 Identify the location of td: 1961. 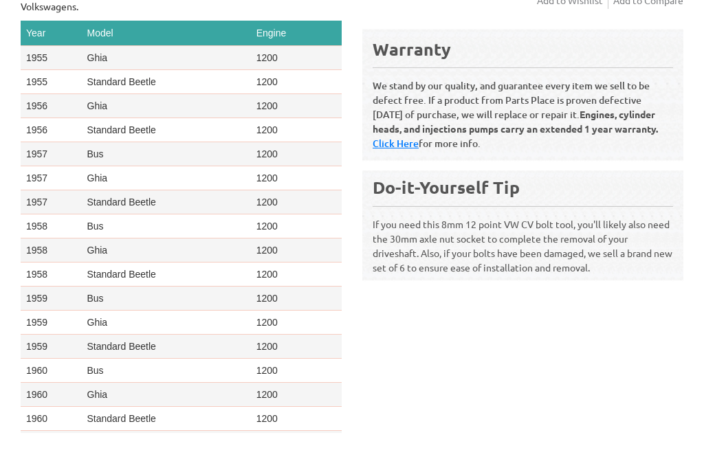
(51, 443).